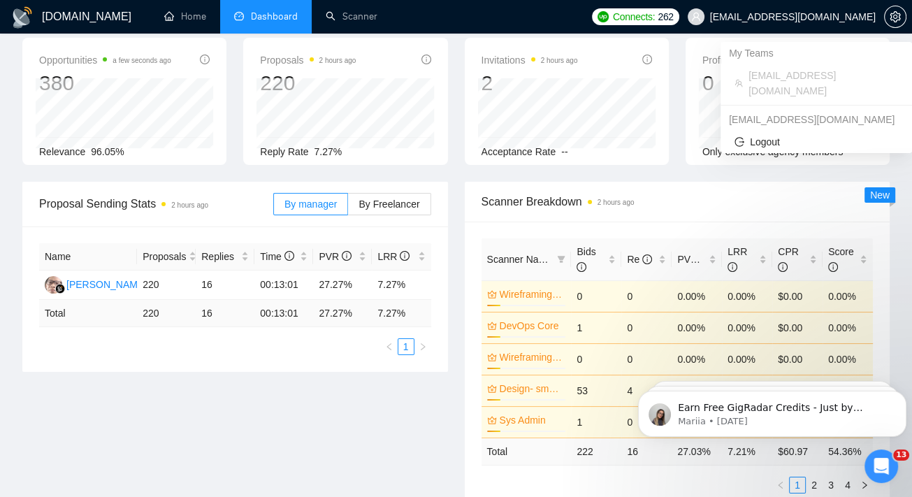 This screenshot has height=497, width=912. What do you see at coordinates (53, 285) in the screenshot?
I see `img: HH` at bounding box center [53, 285].